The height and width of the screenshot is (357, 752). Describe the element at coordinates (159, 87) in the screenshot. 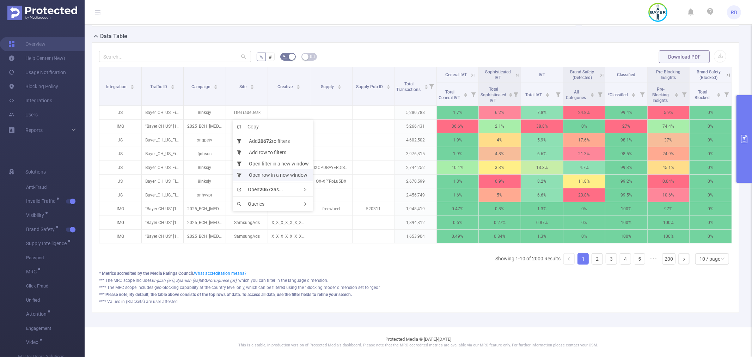

I see `span: Traffic ID` at that location.